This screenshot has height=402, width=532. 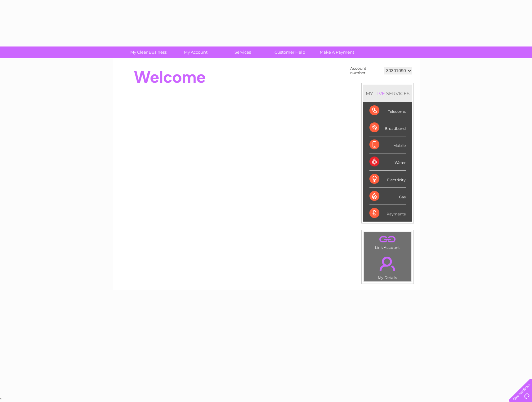 What do you see at coordinates (148, 52) in the screenshot?
I see `a: My Clear Business` at bounding box center [148, 52].